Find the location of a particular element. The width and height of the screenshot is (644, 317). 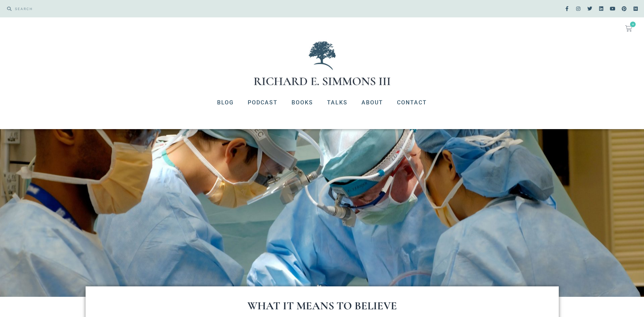

a: Blog is located at coordinates (225, 102).